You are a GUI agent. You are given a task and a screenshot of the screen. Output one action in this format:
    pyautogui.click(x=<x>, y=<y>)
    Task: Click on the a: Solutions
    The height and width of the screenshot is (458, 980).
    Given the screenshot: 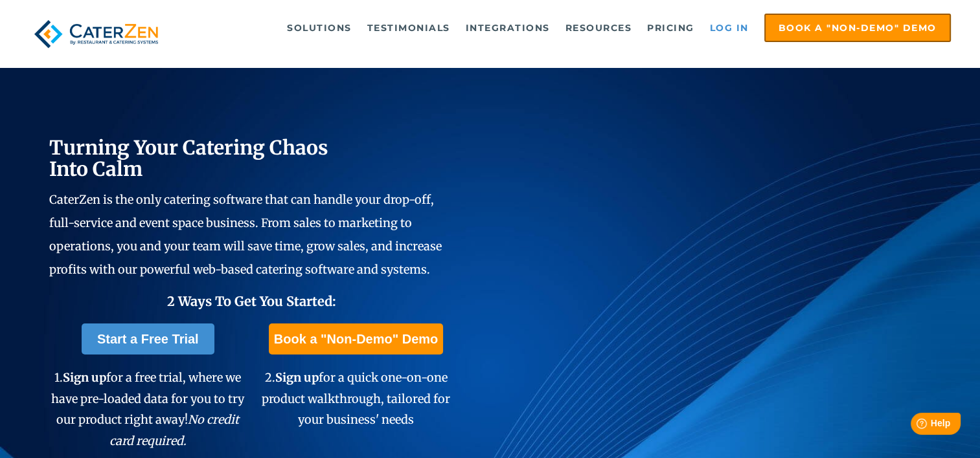 What is the action you would take?
    pyautogui.click(x=319, y=28)
    